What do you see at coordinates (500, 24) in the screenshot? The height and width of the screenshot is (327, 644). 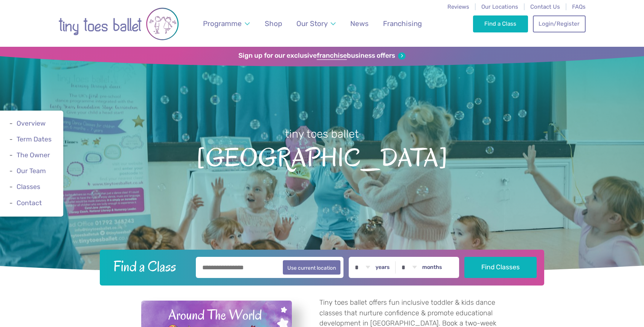 I see `a: Find a Class` at bounding box center [500, 24].